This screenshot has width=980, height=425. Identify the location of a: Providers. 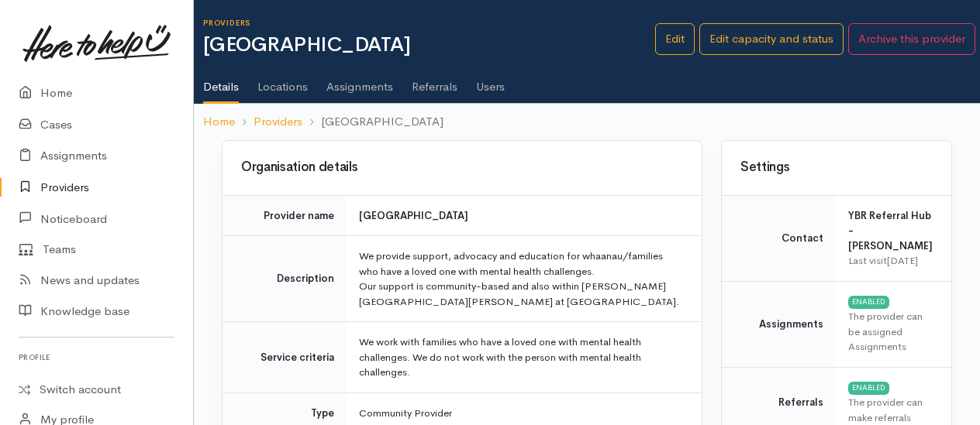
(278, 122).